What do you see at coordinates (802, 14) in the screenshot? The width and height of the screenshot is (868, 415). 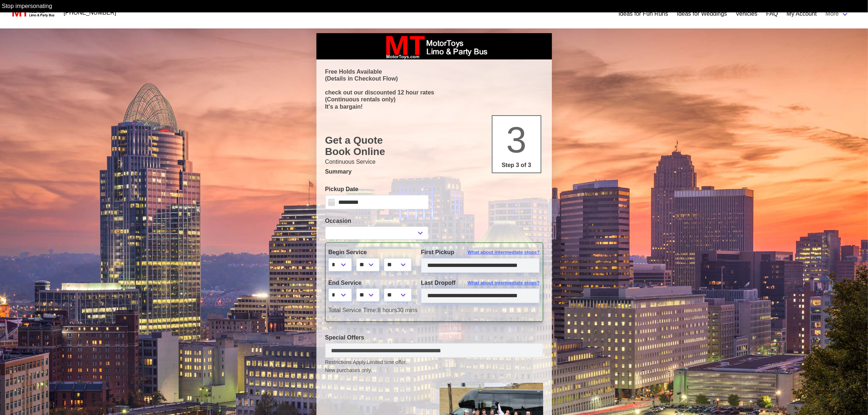 I see `a: My Account` at bounding box center [802, 14].